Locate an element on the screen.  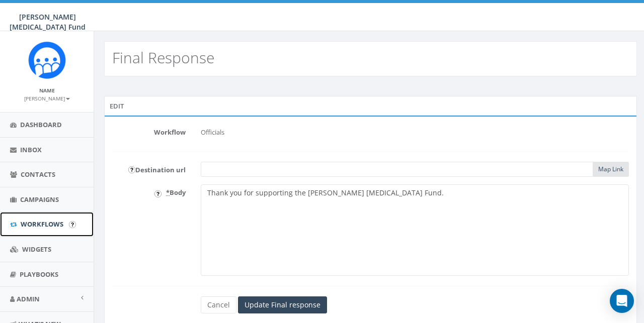
h2: Final Response is located at coordinates (163, 58).